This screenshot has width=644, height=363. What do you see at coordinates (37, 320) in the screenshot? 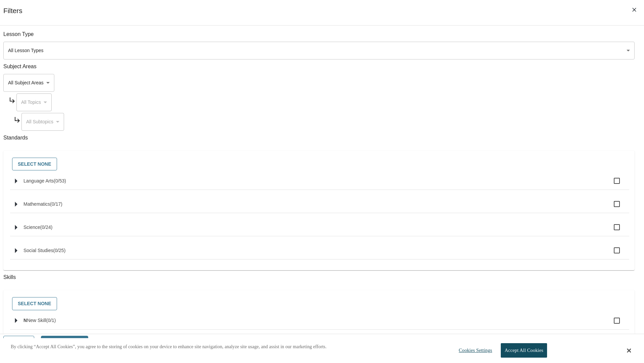
I see `span: New Skill` at bounding box center [37, 320].